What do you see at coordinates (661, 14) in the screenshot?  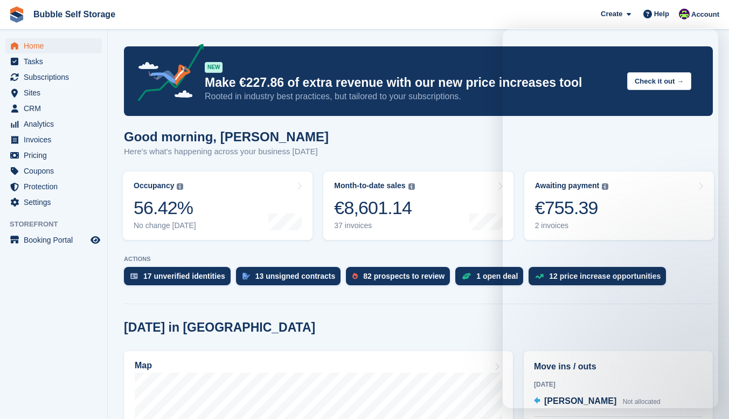 I see `span: Help` at bounding box center [661, 14].